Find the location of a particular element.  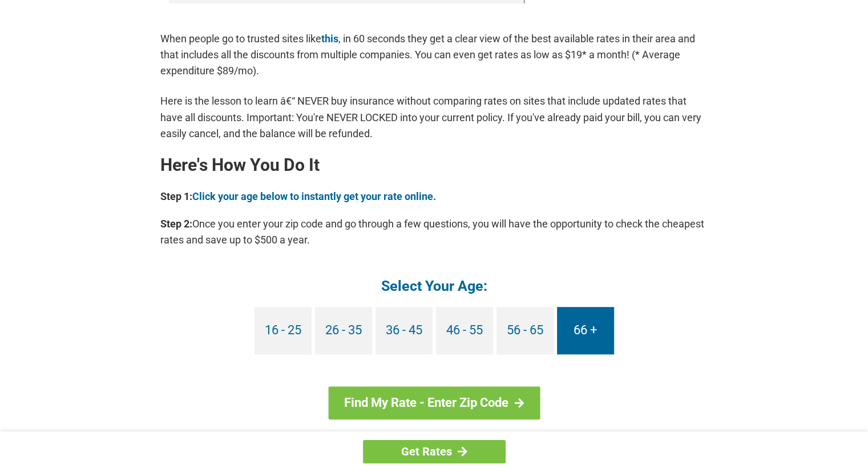

a: 56 - 65 is located at coordinates (525, 330).